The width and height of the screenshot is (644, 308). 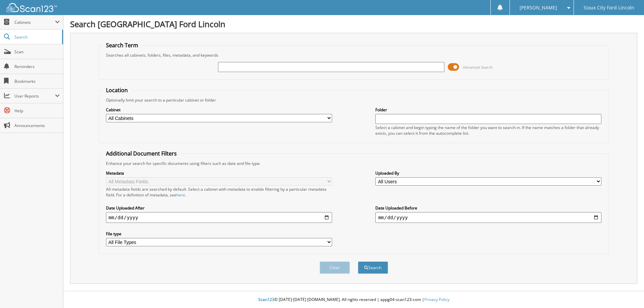 I want to click on label: File type, so click(x=219, y=233).